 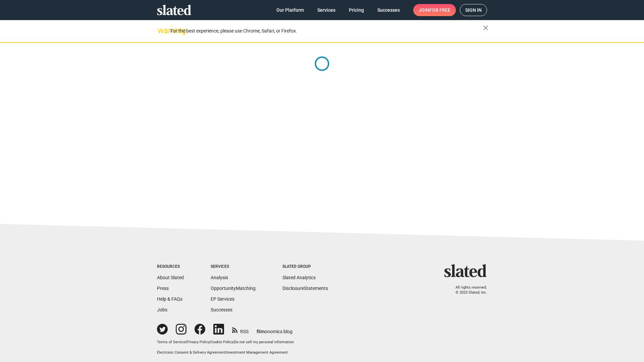 I want to click on div: For the best experience, please use Chrome, Safari, or Firefox., so click(x=327, y=31).